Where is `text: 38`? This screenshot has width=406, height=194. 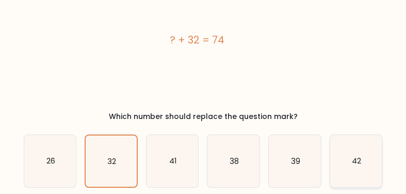 text: 38 is located at coordinates (234, 161).